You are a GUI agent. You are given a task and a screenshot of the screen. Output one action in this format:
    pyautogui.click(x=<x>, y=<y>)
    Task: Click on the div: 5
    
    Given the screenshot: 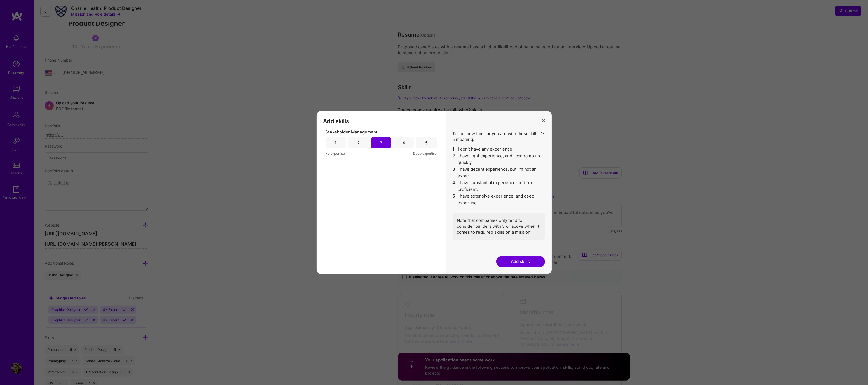 What is the action you would take?
    pyautogui.click(x=426, y=143)
    